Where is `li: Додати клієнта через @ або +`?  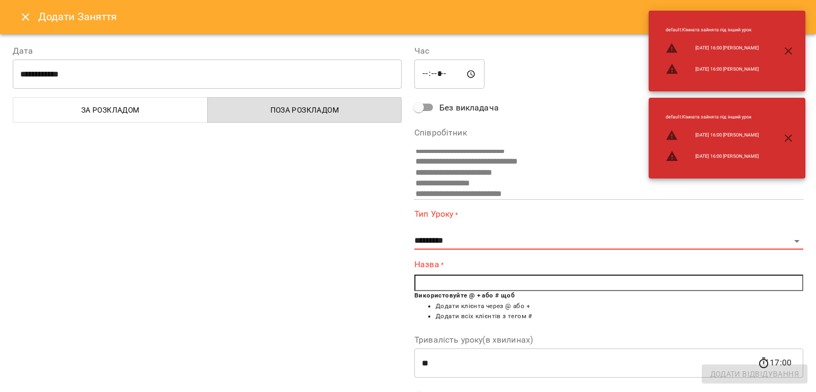 li: Додати клієнта через @ або + is located at coordinates (619, 306).